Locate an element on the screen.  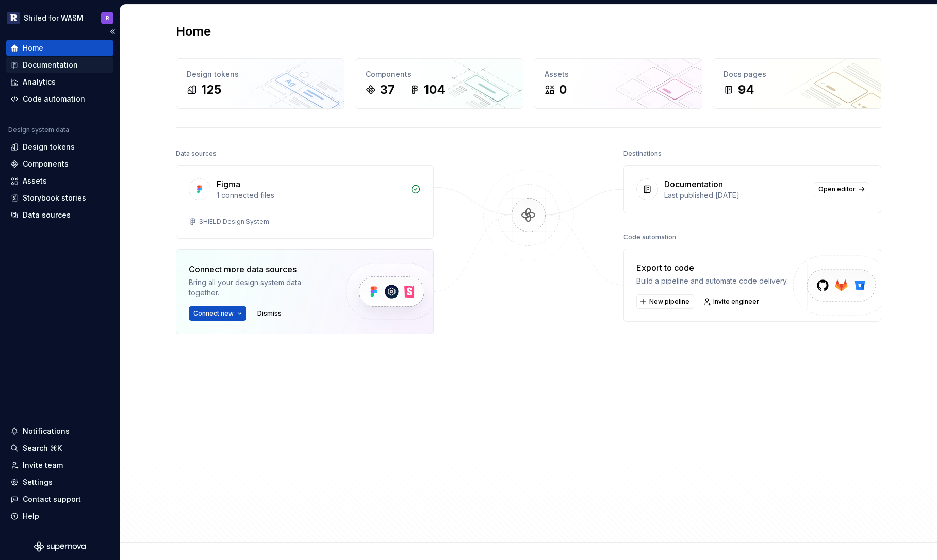
button: Collapse sidebar is located at coordinates (113, 32).